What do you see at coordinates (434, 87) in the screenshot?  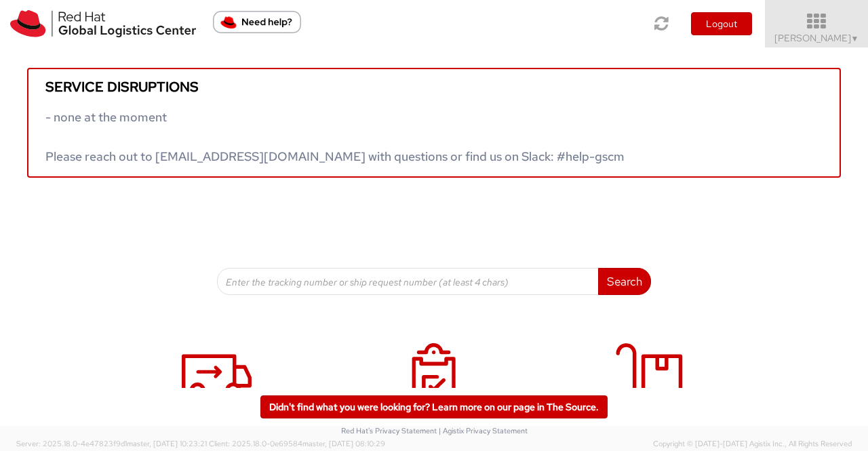 I see `h5: Service disruptions` at bounding box center [434, 87].